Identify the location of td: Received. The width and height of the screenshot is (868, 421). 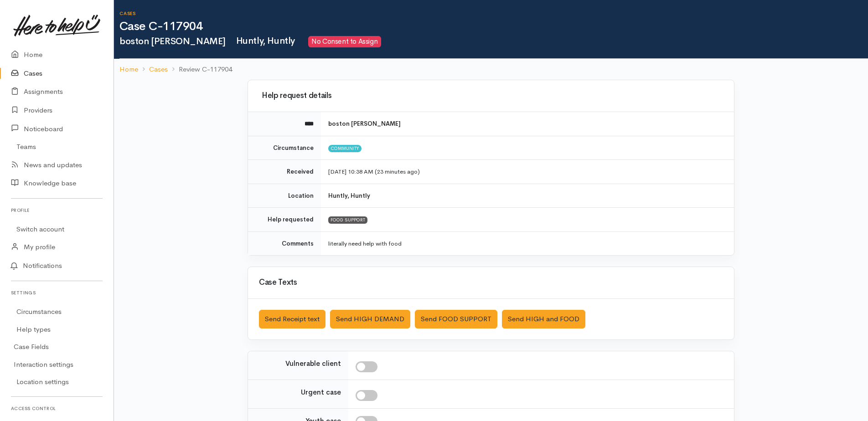
(284, 172).